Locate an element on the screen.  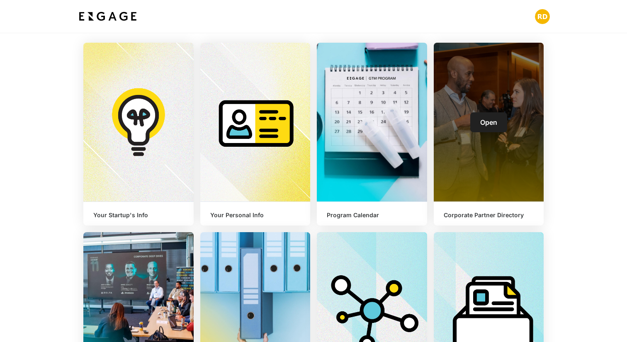
button: Open profile menu is located at coordinates (542, 17).